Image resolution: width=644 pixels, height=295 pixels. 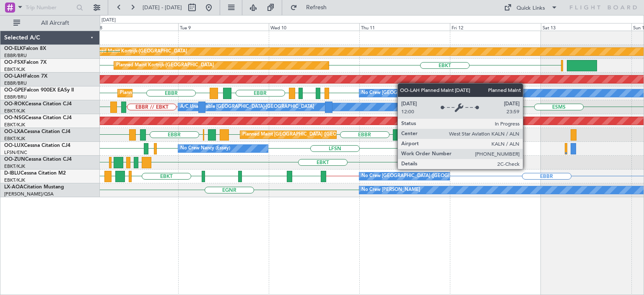 What do you see at coordinates (405, 27) in the screenshot?
I see `div: Thu 11` at bounding box center [405, 27].